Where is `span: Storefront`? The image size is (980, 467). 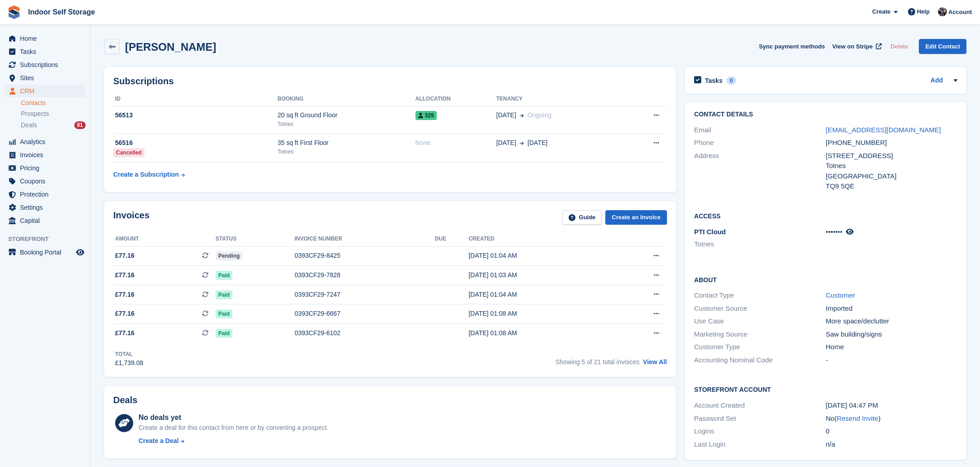
span: Storefront is located at coordinates (49, 239).